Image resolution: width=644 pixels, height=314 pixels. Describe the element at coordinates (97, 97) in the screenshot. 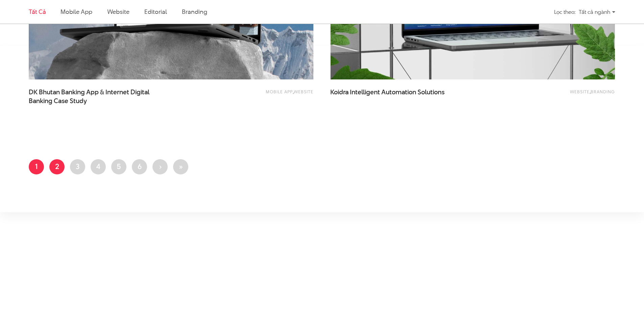

I see `a: DK Bhutan Banking App & Internet DigitalBanking Case Study` at that location.